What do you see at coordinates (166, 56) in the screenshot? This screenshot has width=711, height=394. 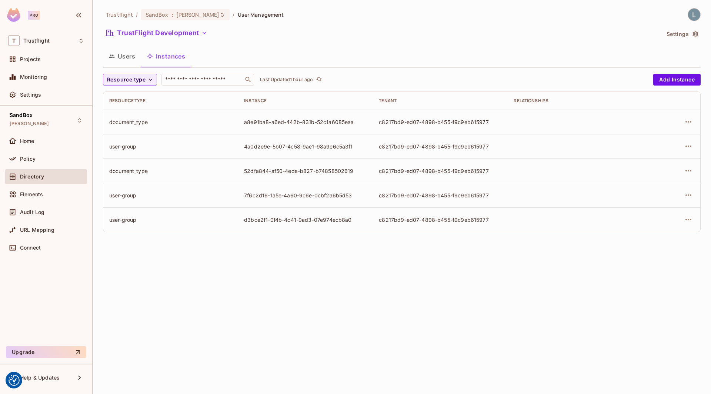 I see `button: Instances` at bounding box center [166, 56].